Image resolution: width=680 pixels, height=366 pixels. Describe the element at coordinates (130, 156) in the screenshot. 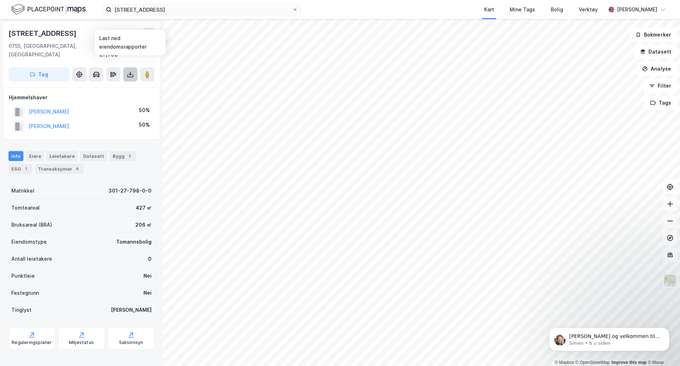

I see `div: 2` at that location.